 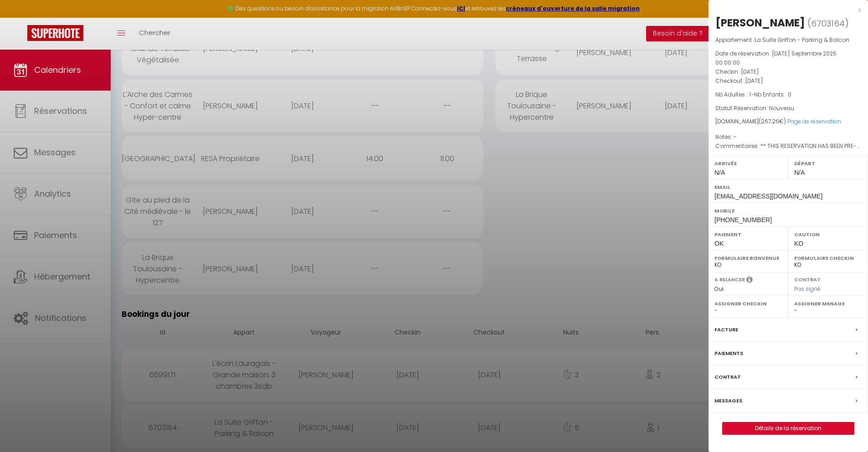 I want to click on i: Sélectionner OUI si vous souhaiter envoyer les séquences de messages post-checkout, so click(x=749, y=281).